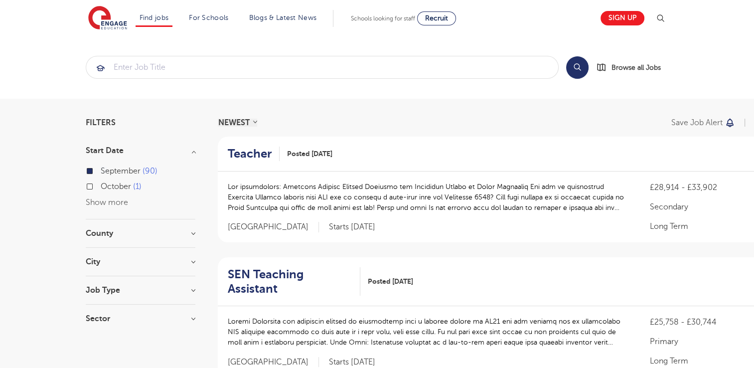 This screenshot has width=754, height=368. Describe the element at coordinates (140, 233) in the screenshot. I see `h3: County` at that location.